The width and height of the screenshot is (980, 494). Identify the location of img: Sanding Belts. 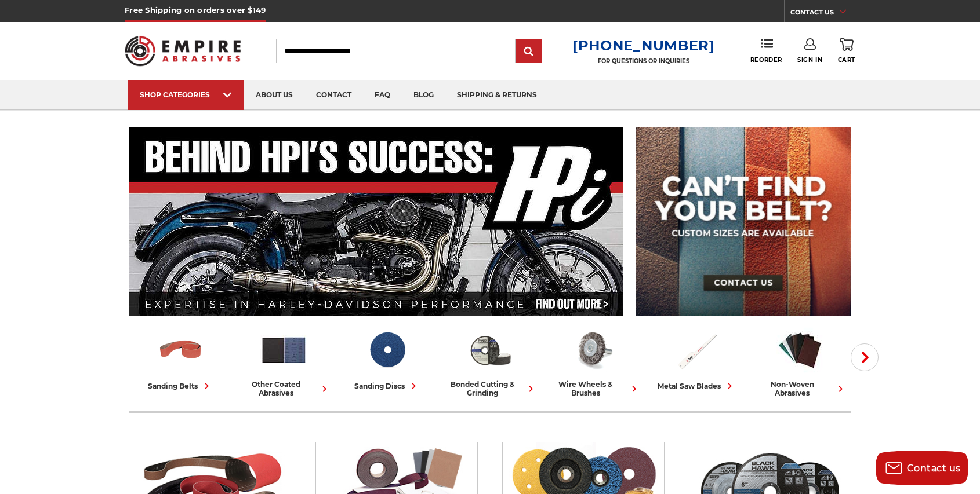
(180, 350).